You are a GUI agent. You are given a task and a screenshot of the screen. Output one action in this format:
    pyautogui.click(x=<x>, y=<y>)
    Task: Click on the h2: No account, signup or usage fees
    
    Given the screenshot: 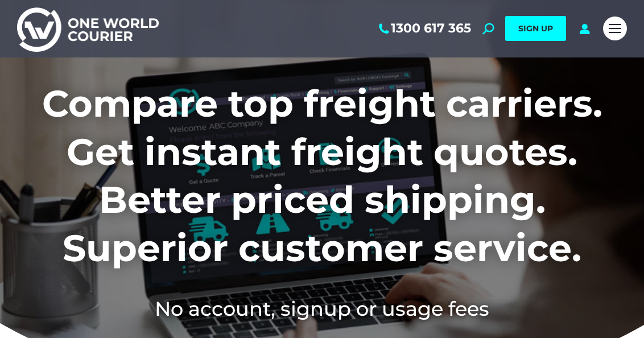 What is the action you would take?
    pyautogui.click(x=322, y=308)
    